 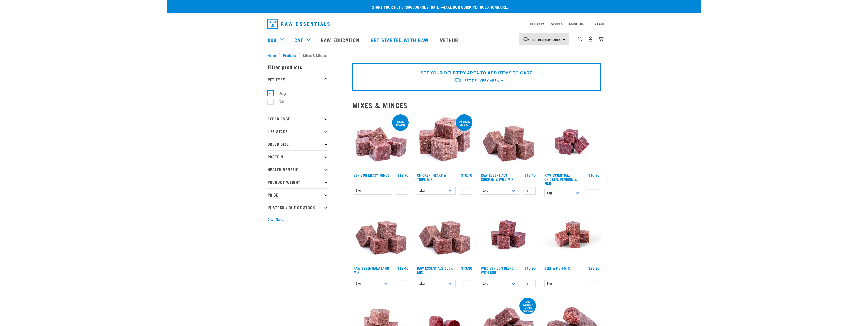 I want to click on div: now available in 10kg bulk box!, so click(x=528, y=306).